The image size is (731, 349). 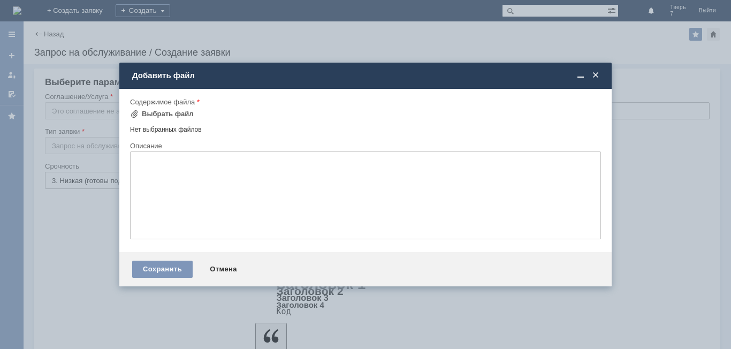 What do you see at coordinates (365, 146) in the screenshot?
I see `div: Описание` at bounding box center [365, 146].